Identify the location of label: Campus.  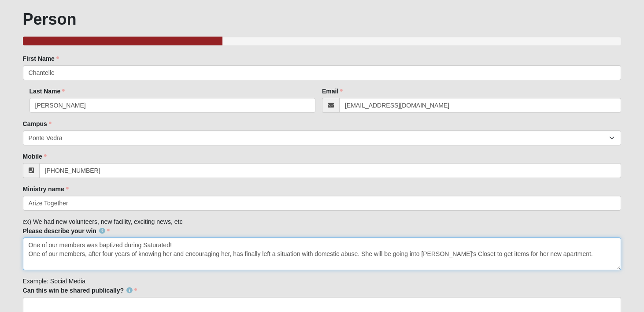
(37, 124).